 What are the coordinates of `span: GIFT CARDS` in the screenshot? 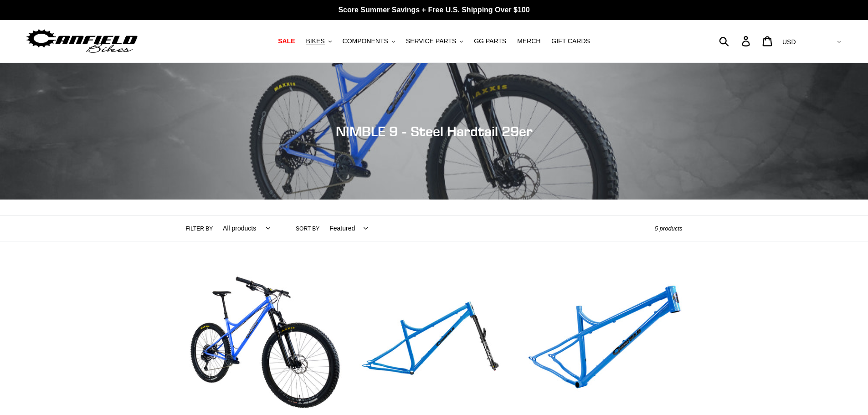 It's located at (570, 41).